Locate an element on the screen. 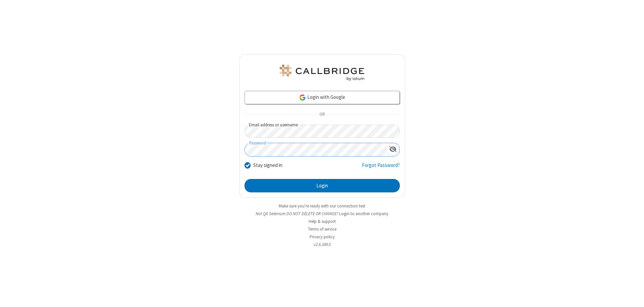  img: QA Selenium DO NOT DELETE OR CHANGE is located at coordinates (322, 73).